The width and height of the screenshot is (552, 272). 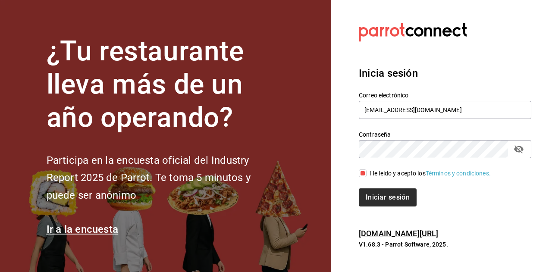 I want to click on p: V1.68.3 - Parrot Software, 2025., so click(x=445, y=245).